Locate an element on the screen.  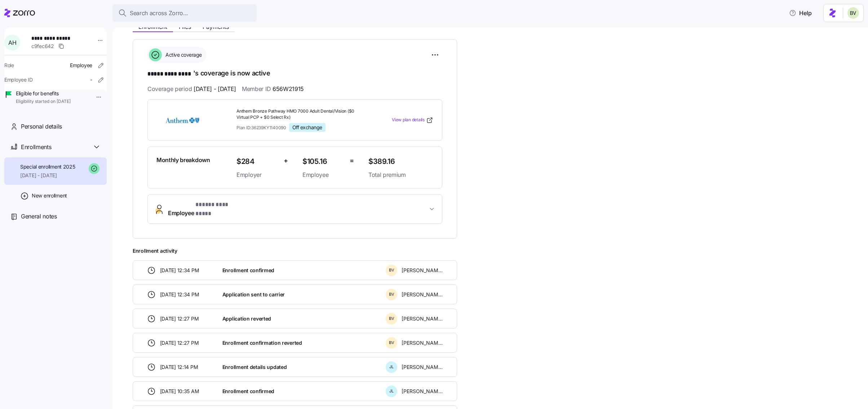
span: Off exchange is located at coordinates (308, 128).